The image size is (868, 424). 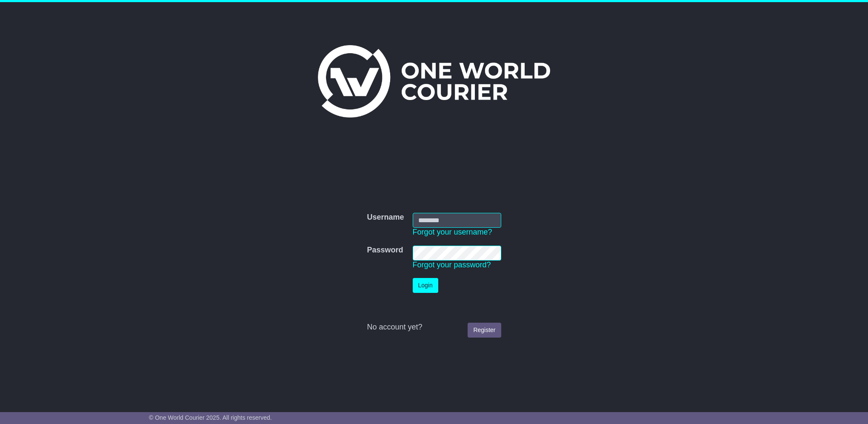 I want to click on button: Login, so click(x=425, y=285).